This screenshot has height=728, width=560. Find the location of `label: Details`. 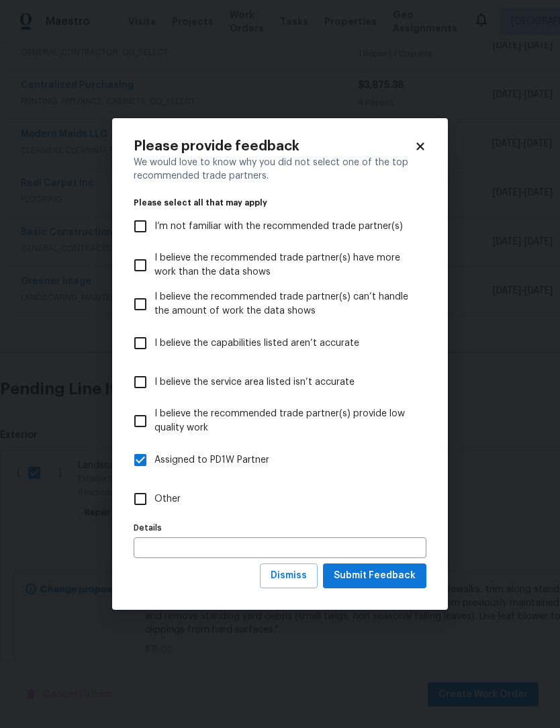

label: Details is located at coordinates (280, 528).